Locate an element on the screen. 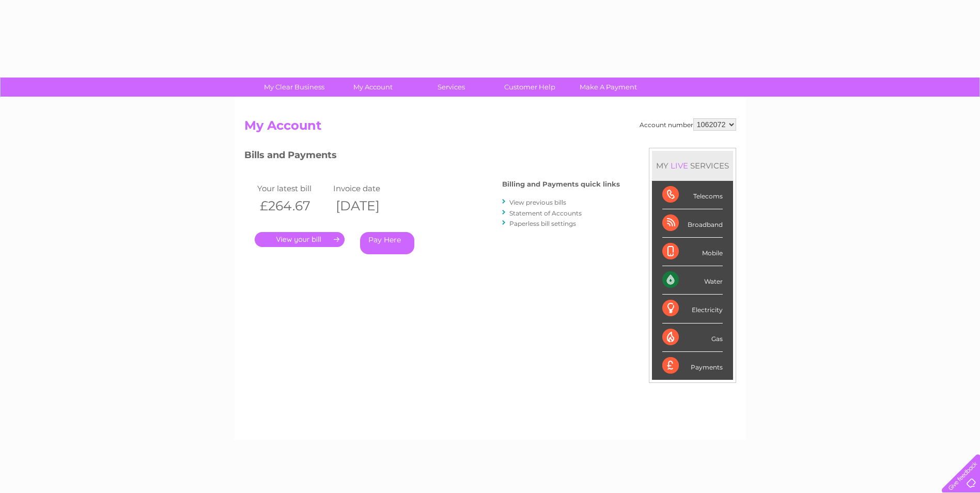  div: LIVE is located at coordinates (680, 166).